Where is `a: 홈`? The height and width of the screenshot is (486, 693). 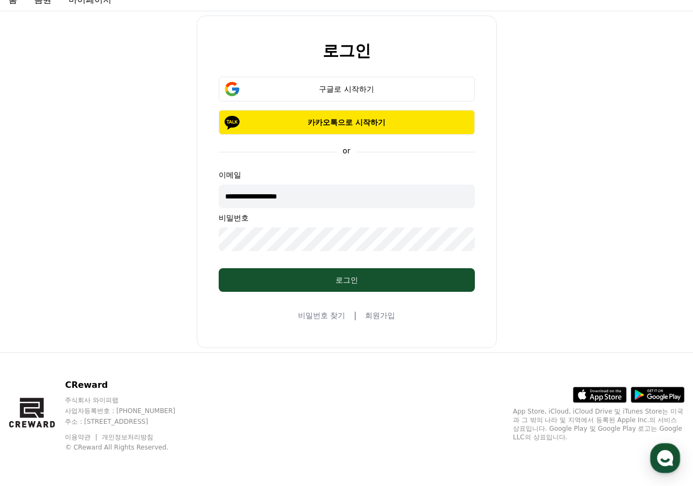 a: 홈 is located at coordinates (37, 353).